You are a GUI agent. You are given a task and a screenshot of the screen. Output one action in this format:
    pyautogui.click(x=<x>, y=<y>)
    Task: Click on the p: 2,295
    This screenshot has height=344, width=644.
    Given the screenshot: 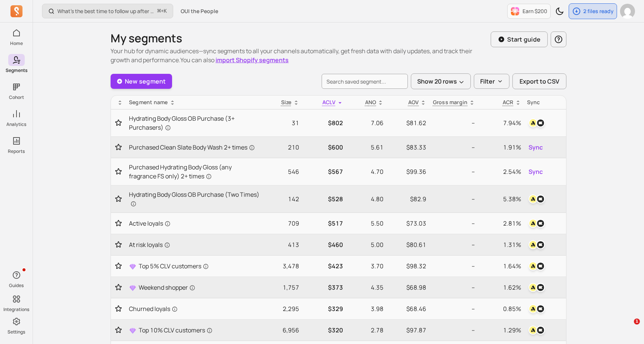 What is the action you would take?
    pyautogui.click(x=282, y=309)
    